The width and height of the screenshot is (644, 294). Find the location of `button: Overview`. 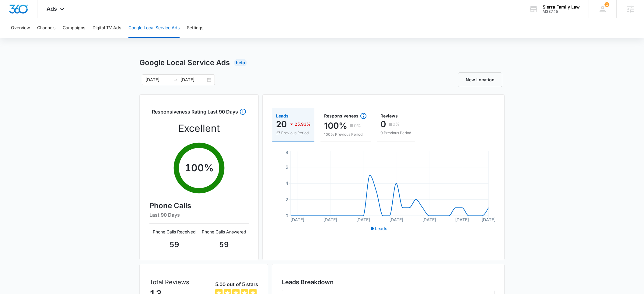

button: Overview is located at coordinates (21, 28).